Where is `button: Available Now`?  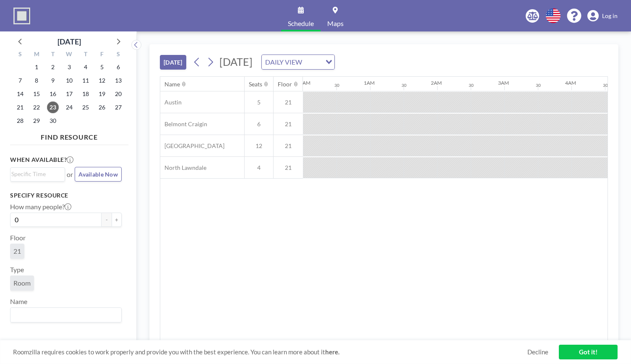 button: Available Now is located at coordinates (98, 174).